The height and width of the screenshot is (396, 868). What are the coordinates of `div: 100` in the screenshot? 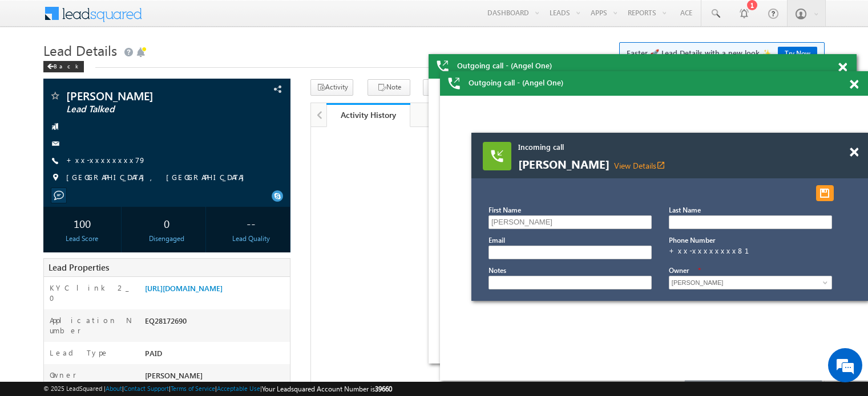 It's located at (82, 223).